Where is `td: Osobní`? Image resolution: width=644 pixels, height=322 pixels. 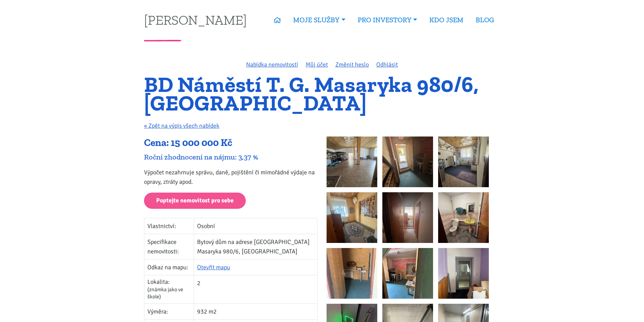 td: Osobní is located at coordinates (255, 226).